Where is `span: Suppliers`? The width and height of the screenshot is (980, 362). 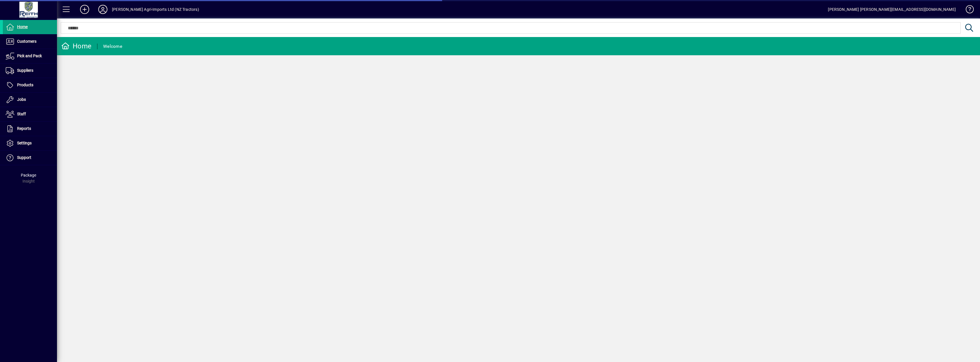 span: Suppliers is located at coordinates (25, 70).